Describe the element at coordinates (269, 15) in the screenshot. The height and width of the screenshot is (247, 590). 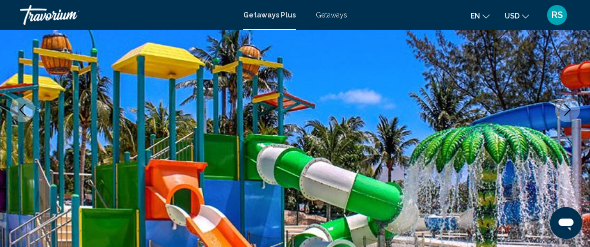
I see `span: Getaways Plus` at that location.